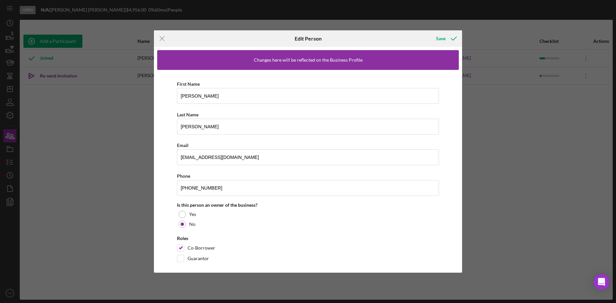  Describe the element at coordinates (308, 39) in the screenshot. I see `h6: Edit Person` at that location.